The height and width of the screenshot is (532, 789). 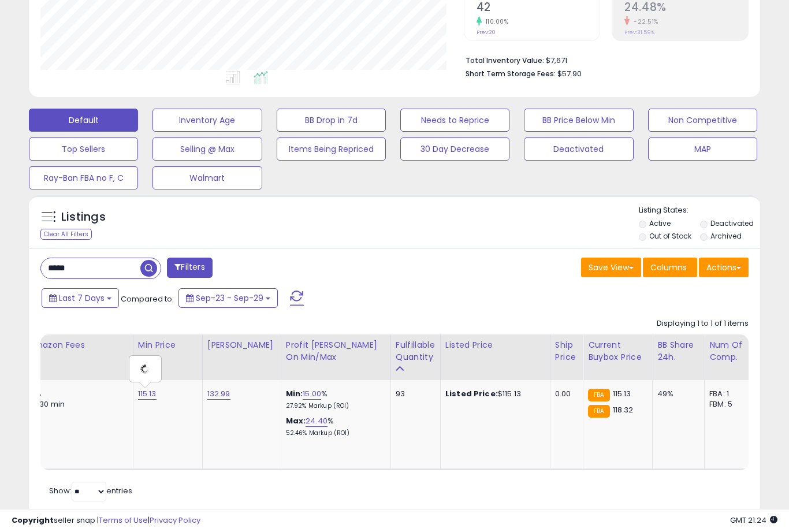 What do you see at coordinates (538, 8) in the screenshot?
I see `h2: 42` at bounding box center [538, 8].